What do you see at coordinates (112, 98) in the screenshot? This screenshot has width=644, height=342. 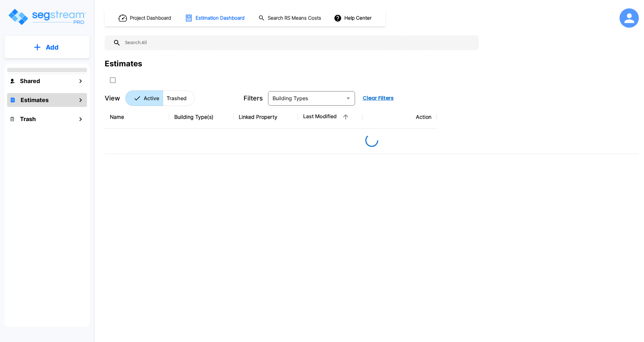 I see `p: View` at bounding box center [112, 98].